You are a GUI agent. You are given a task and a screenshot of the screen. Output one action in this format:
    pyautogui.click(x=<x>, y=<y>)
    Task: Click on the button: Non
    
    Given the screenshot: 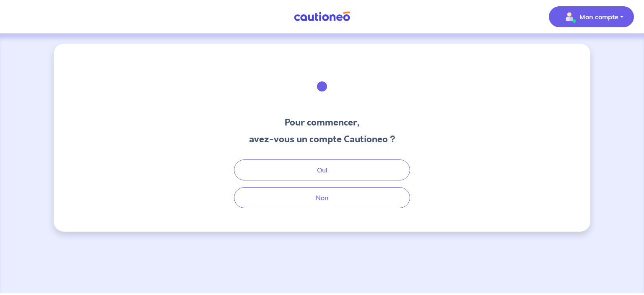 What is the action you would take?
    pyautogui.click(x=322, y=198)
    